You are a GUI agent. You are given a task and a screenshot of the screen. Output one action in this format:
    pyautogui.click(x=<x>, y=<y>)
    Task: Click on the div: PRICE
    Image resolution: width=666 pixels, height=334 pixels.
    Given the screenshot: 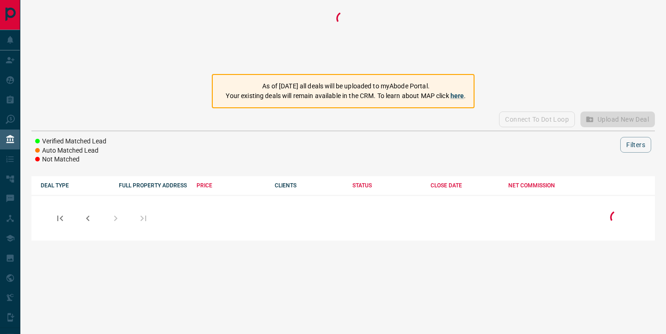 What is the action you would take?
    pyautogui.click(x=231, y=186)
    